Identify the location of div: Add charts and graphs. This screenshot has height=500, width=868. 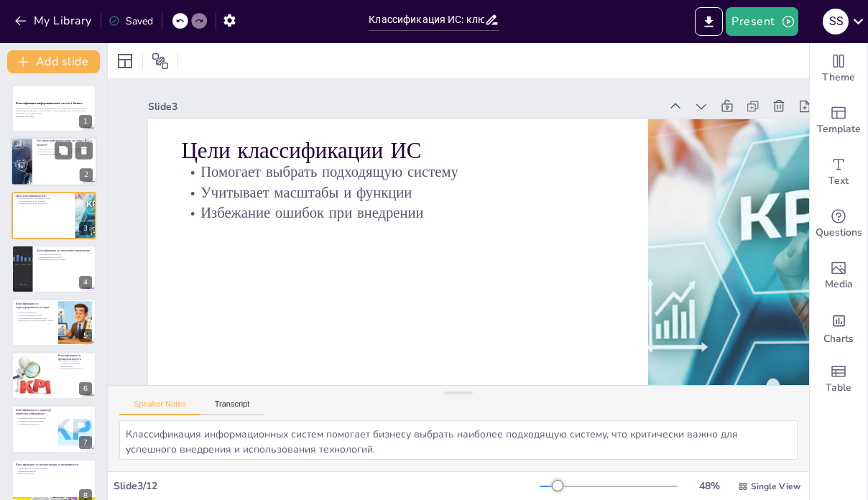
(838, 327).